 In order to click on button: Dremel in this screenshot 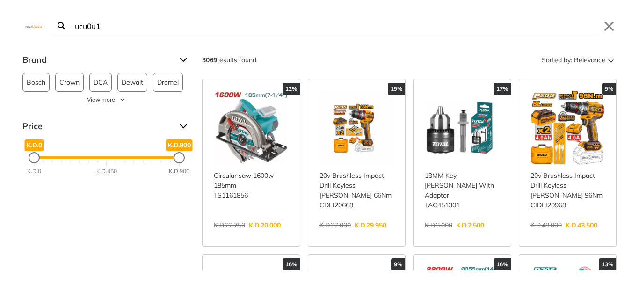, I will do `click(168, 82)`.